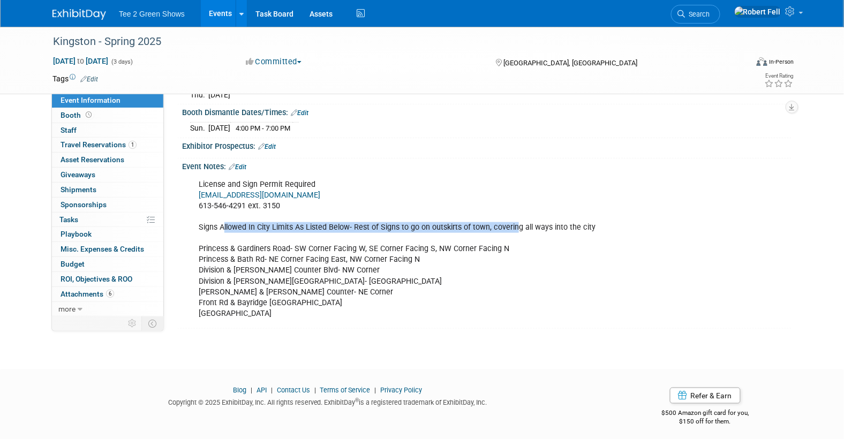 This screenshot has width=844, height=439. I want to click on div: In-Person, so click(782, 62).